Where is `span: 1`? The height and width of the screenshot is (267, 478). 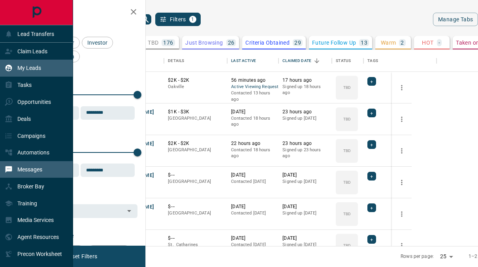 span: 1 is located at coordinates (193, 19).